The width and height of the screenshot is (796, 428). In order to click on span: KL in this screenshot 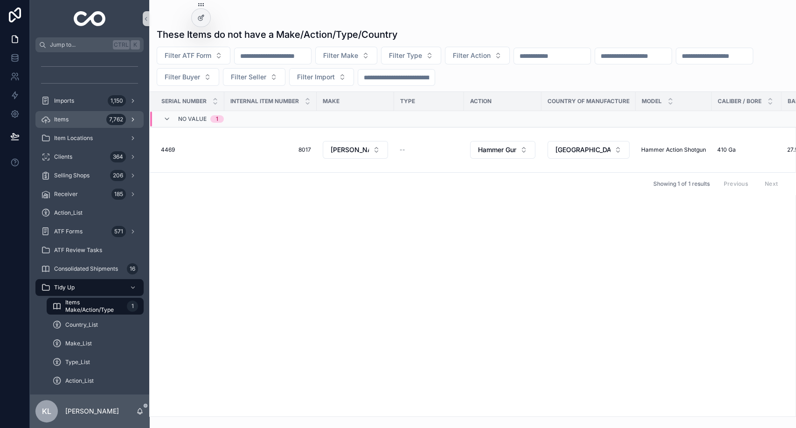, I will do `click(47, 411)`.